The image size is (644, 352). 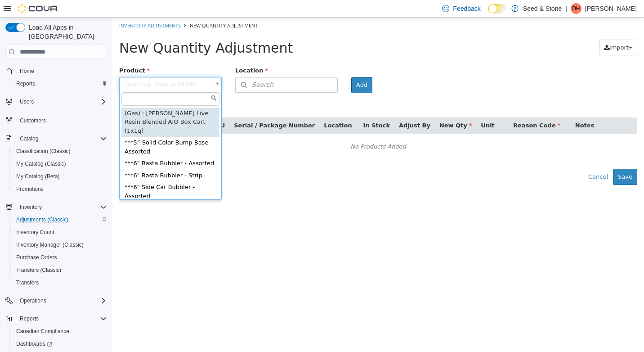 I want to click on a: My Catalog (Classic), so click(x=41, y=164).